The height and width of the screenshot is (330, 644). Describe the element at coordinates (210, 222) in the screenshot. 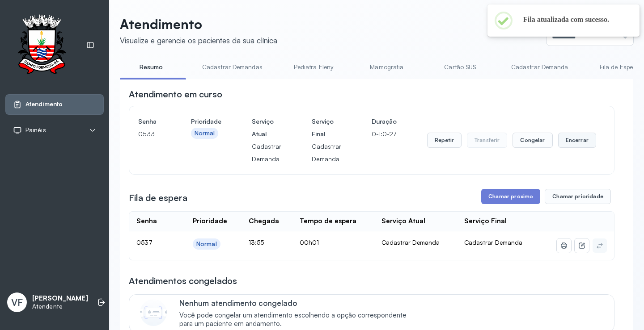

I see `div: Prioridade` at that location.